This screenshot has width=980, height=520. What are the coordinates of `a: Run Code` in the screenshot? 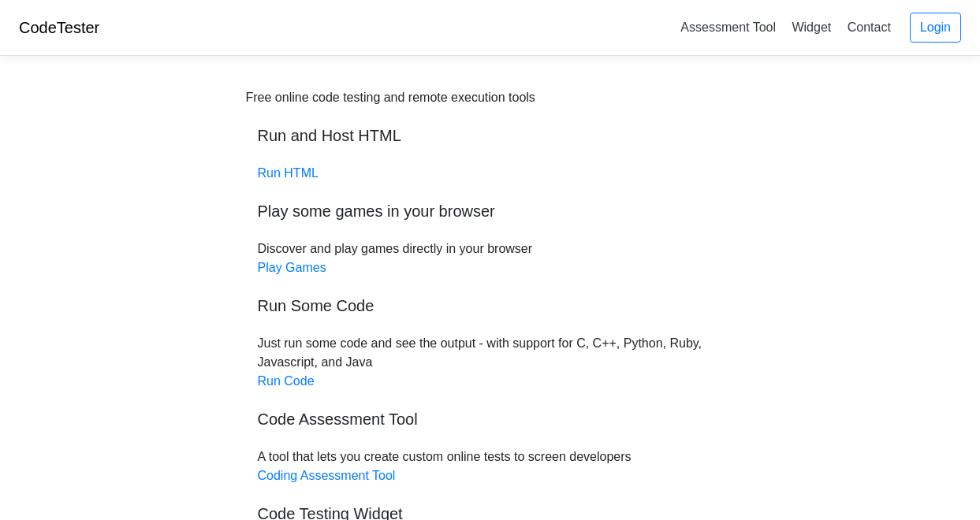 It's located at (287, 381).